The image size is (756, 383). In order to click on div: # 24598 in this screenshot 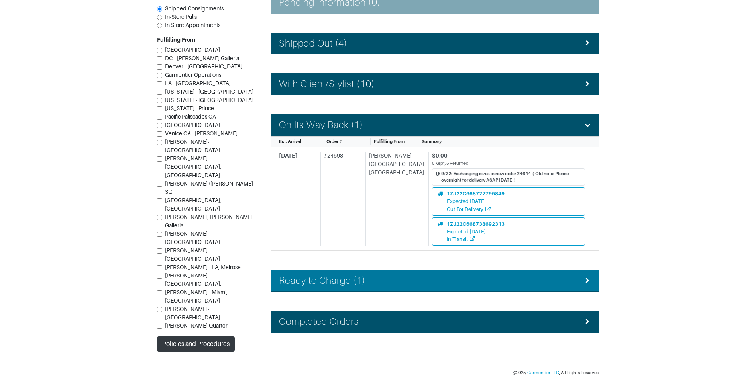, I will do `click(341, 199)`.